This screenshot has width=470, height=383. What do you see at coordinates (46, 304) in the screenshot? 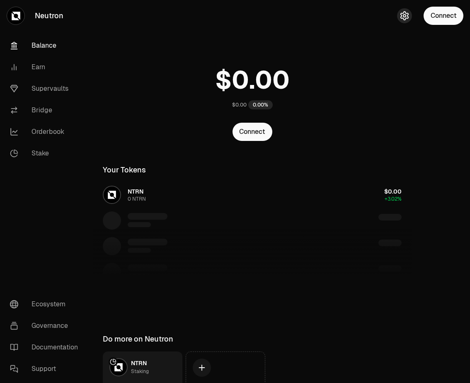
I see `a: Ecosystem` at bounding box center [46, 304].